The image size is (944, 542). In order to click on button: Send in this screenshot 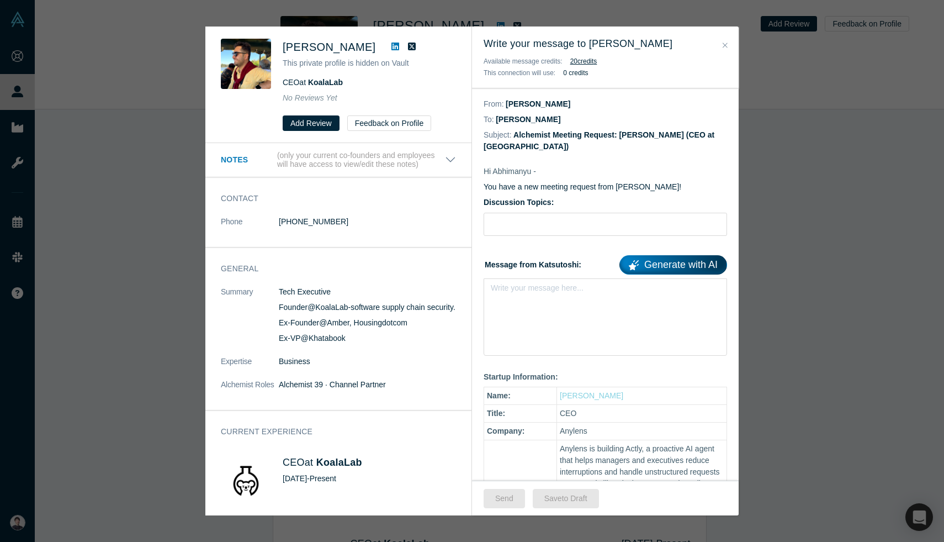, I will do `click(504, 498)`.